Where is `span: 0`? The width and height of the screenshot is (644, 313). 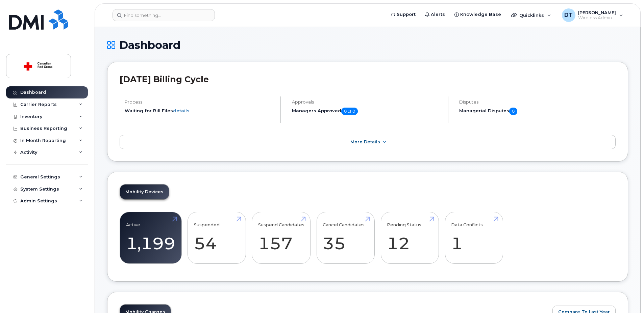
span: 0 is located at coordinates (513, 111).